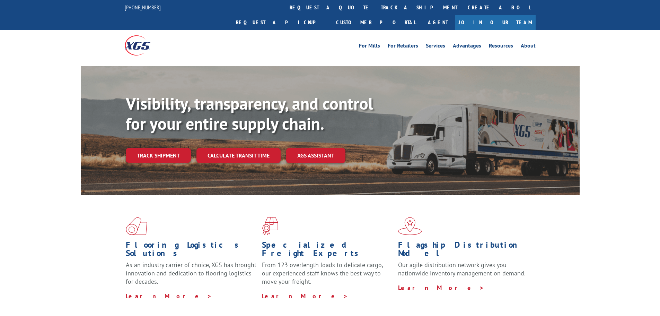 Image resolution: width=660 pixels, height=316 pixels. I want to click on a: Request a pickup, so click(281, 22).